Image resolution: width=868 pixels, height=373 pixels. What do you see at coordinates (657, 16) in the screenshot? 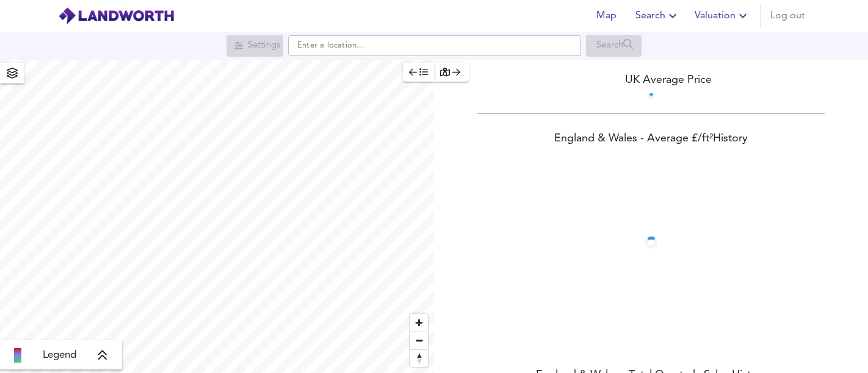
I see `button: Search` at bounding box center [657, 16].